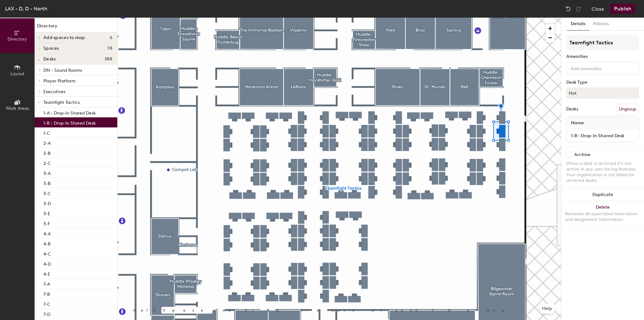 Image resolution: width=644 pixels, height=320 pixels. Describe the element at coordinates (578, 24) in the screenshot. I see `button: Details` at that location.